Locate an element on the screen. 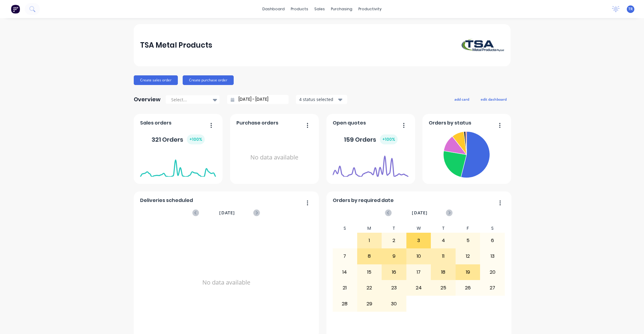 The height and width of the screenshot is (334, 644). div: 6 is located at coordinates (492, 241).